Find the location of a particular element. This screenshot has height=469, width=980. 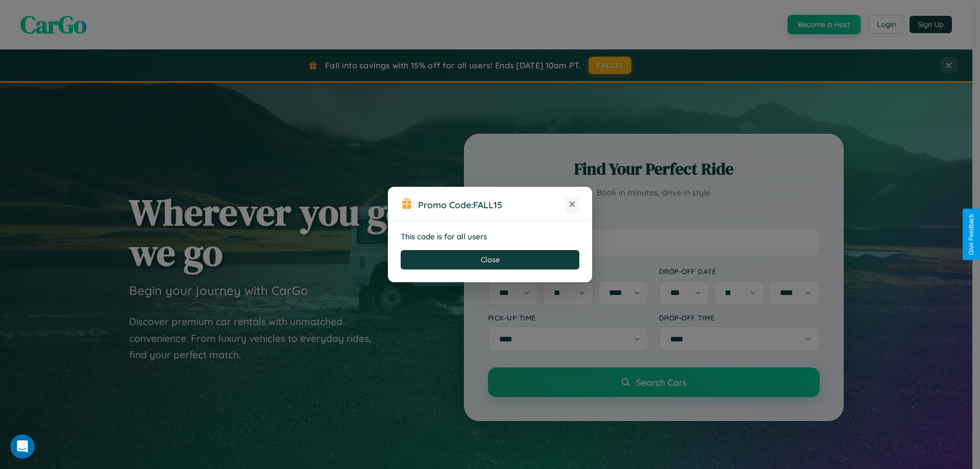

b: FALL15 is located at coordinates (488, 204).